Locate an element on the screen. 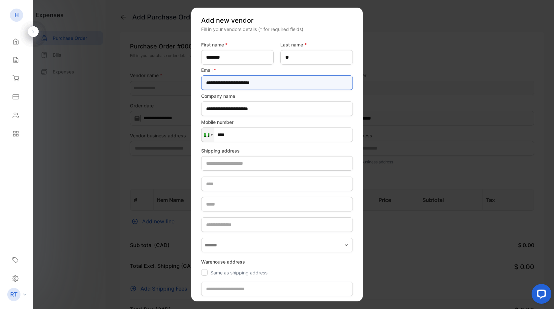  p: H is located at coordinates (16, 15).